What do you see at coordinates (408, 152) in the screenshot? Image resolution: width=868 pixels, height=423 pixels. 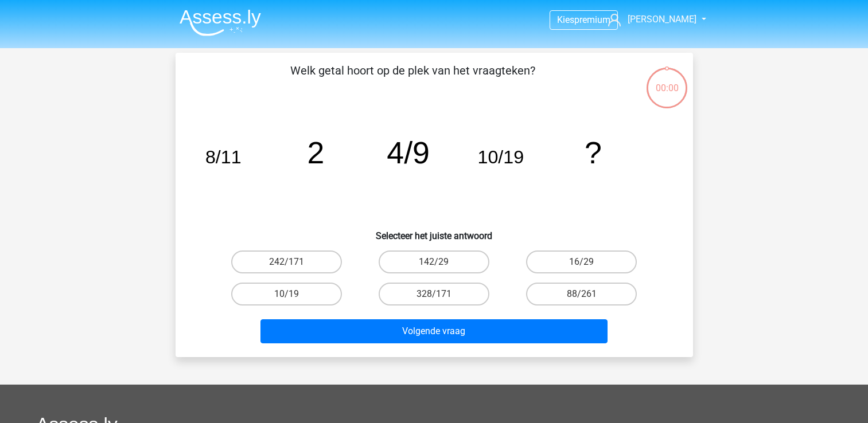 I see `tspan: 4/9` at bounding box center [408, 152].